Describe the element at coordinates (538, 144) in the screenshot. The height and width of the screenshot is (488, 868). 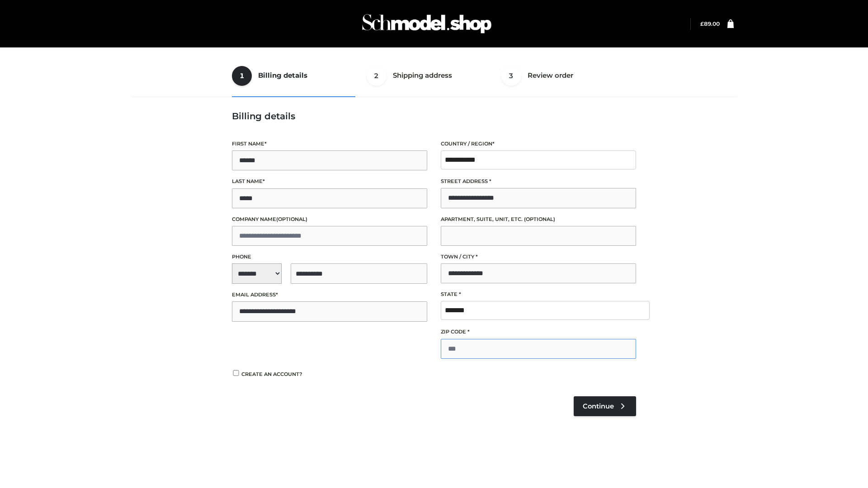
I see `label: Country / Region` at that location.